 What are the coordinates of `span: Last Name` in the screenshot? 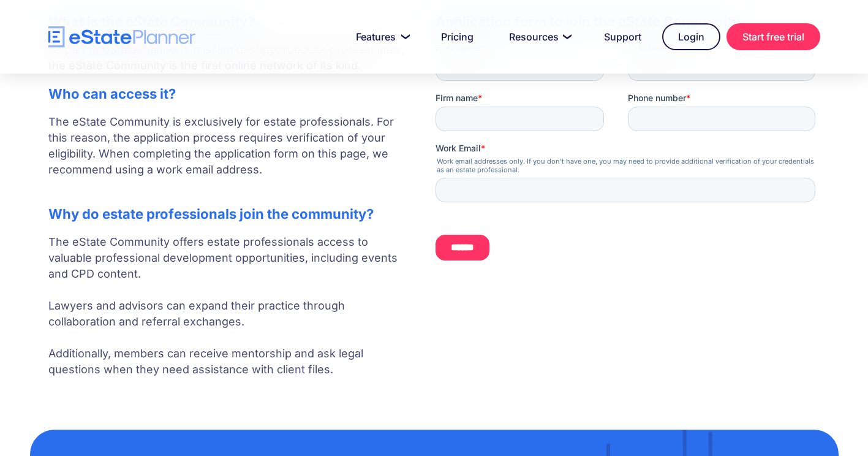 It's located at (214, 6).